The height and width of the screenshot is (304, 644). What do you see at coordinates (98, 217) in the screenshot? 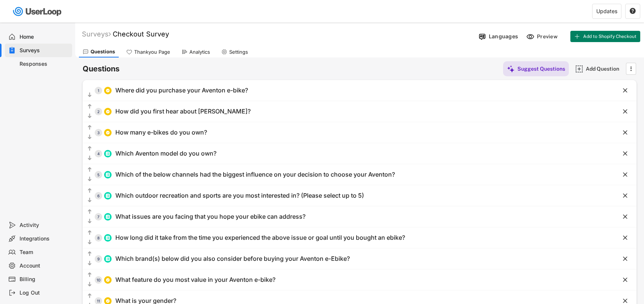
I see `div: 7` at bounding box center [98, 217].